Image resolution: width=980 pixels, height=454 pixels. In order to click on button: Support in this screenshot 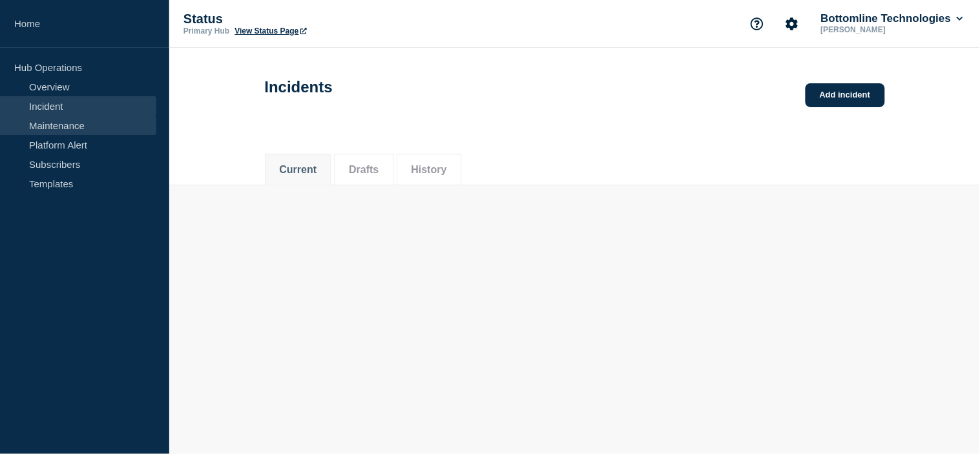, I will do `click(757, 24)`.